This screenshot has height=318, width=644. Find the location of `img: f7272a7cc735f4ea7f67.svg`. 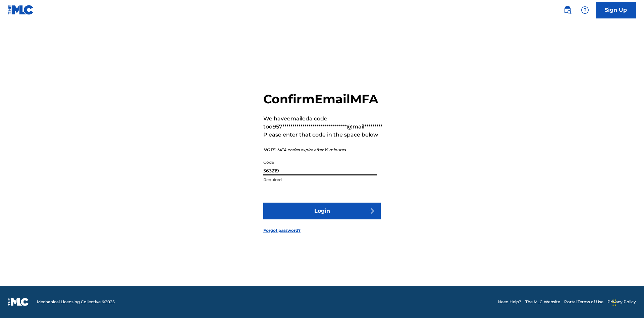

img: f7272a7cc735f4ea7f67.svg is located at coordinates (371, 211).